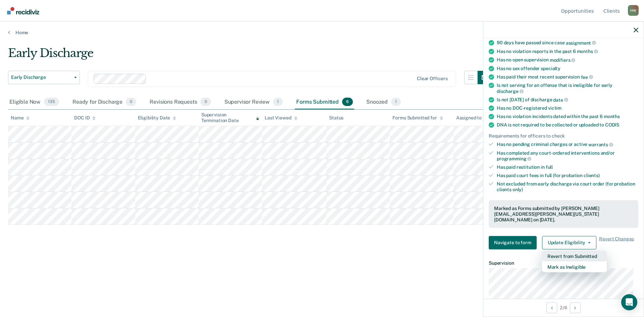 This screenshot has width=644, height=317. What do you see at coordinates (517, 189) in the screenshot?
I see `span: only)` at bounding box center [517, 189].